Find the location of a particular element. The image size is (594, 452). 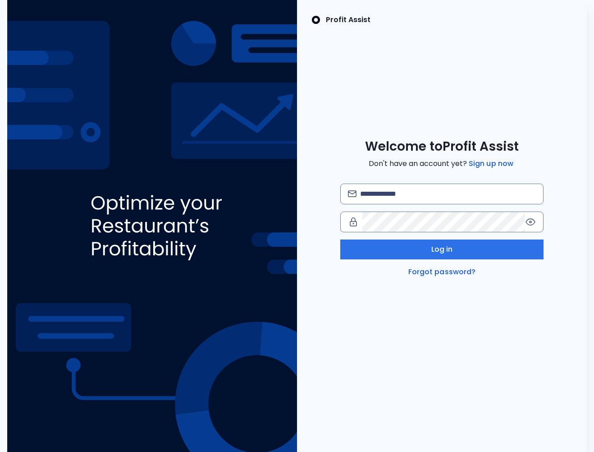

img: email is located at coordinates (352, 193).